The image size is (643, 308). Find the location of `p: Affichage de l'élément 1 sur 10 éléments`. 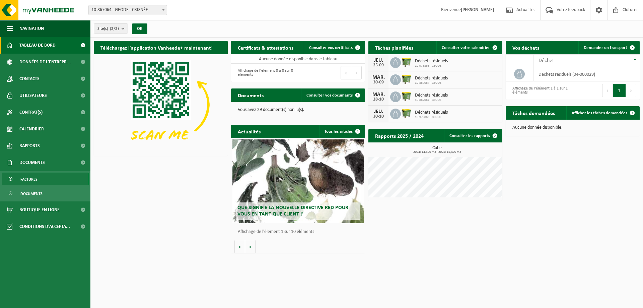

p: Affichage de l'élément 1 sur 10 éléments is located at coordinates (300, 232).